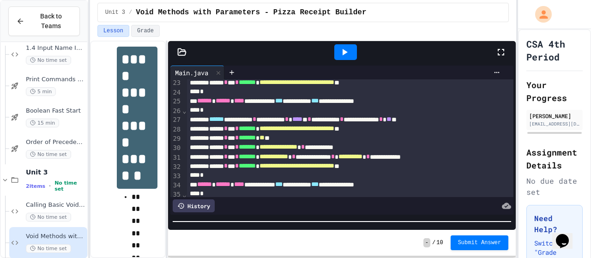 The image size is (591, 258). Describe the element at coordinates (55, 111) in the screenshot. I see `span: Boolean Fast Start` at that location.